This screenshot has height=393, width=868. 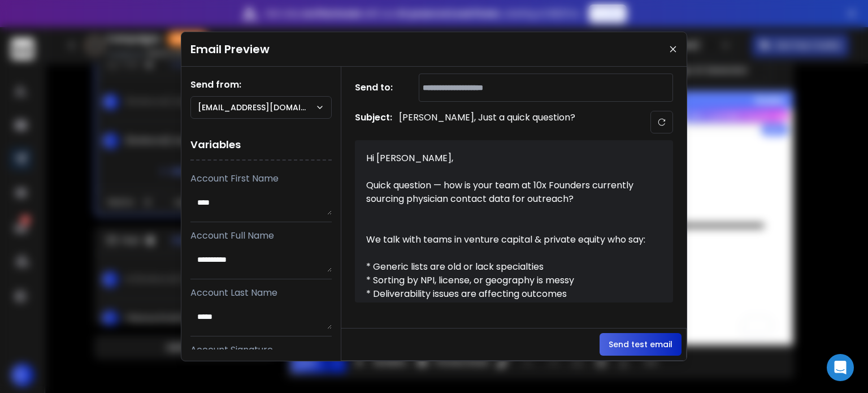 I want to click on p: Account Last Name, so click(x=261, y=293).